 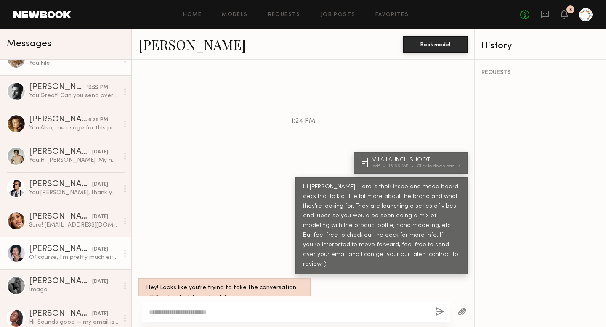 What do you see at coordinates (540, 46) in the screenshot?
I see `div: History` at bounding box center [540, 46].